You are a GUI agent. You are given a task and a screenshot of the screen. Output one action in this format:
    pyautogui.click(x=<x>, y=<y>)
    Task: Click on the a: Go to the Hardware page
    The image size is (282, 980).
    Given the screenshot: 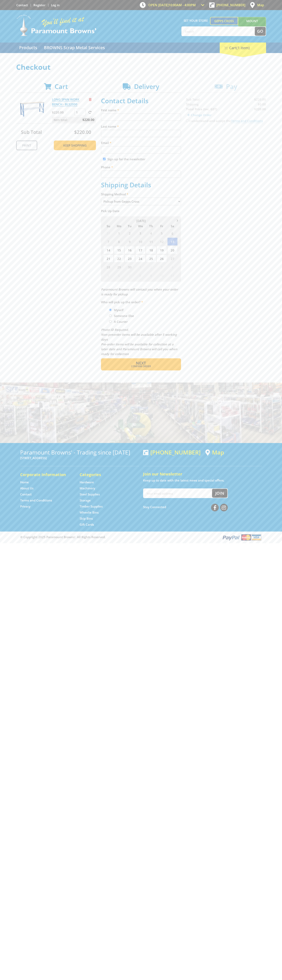 What is the action you would take?
    pyautogui.click(x=87, y=482)
    